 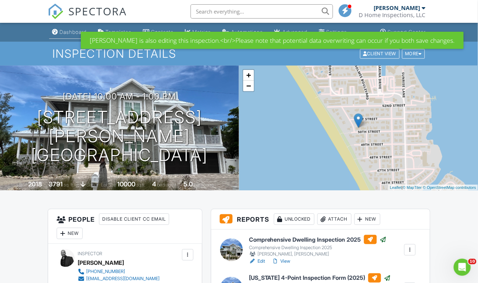 What do you see at coordinates (98, 11) in the screenshot?
I see `span: SPECTORA` at bounding box center [98, 11].